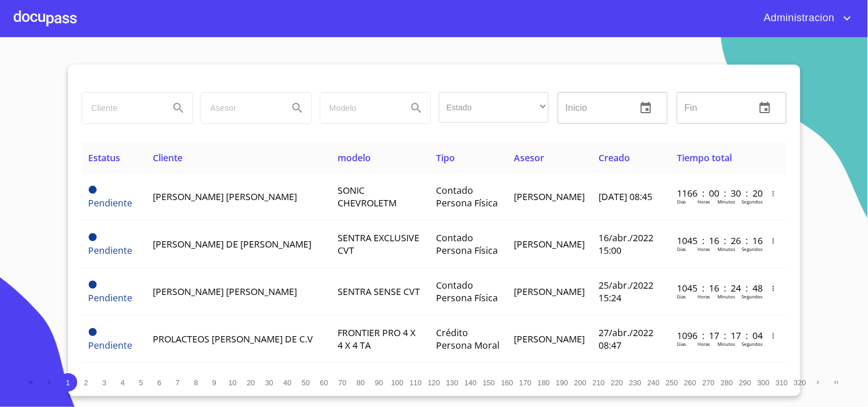 The width and height of the screenshot is (868, 407). What do you see at coordinates (251, 383) in the screenshot?
I see `span: 20` at bounding box center [251, 383].